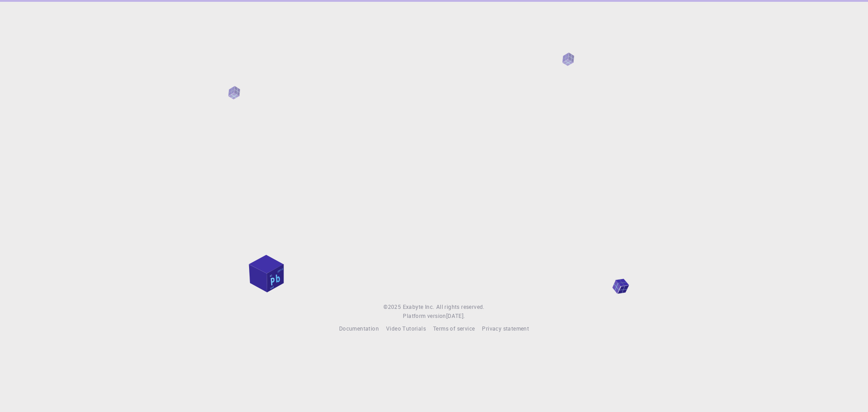 The height and width of the screenshot is (412, 868). What do you see at coordinates (460, 307) in the screenshot?
I see `span: All rights reserved.` at bounding box center [460, 307].